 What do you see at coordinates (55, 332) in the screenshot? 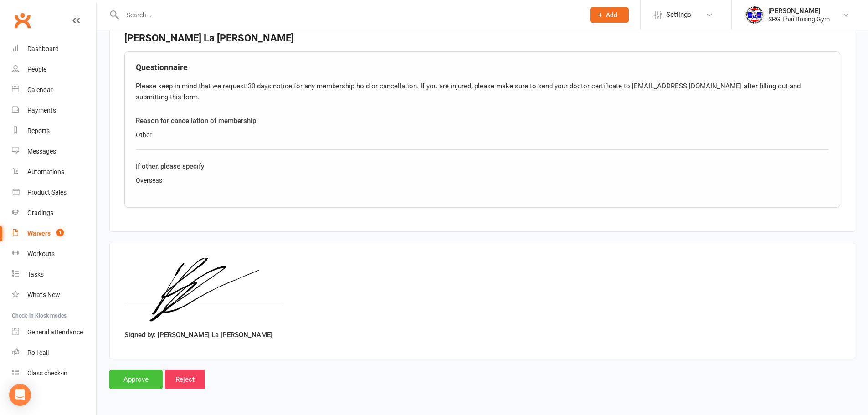
I see `div: General attendance` at bounding box center [55, 332].